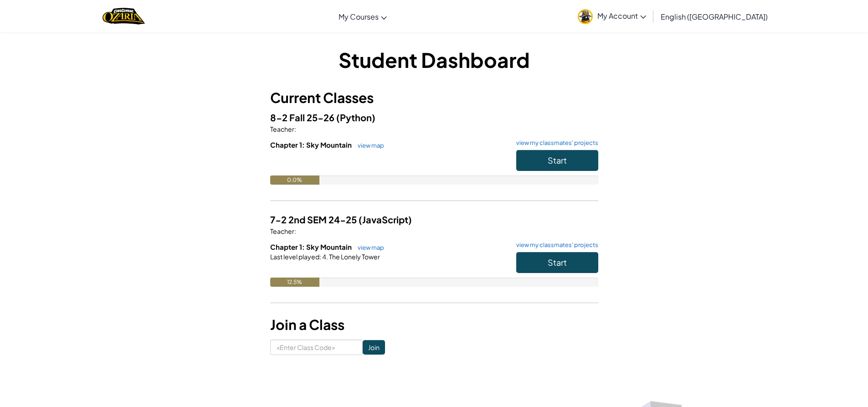 The image size is (868, 407). I want to click on span: The Lonely Tower, so click(354, 257).